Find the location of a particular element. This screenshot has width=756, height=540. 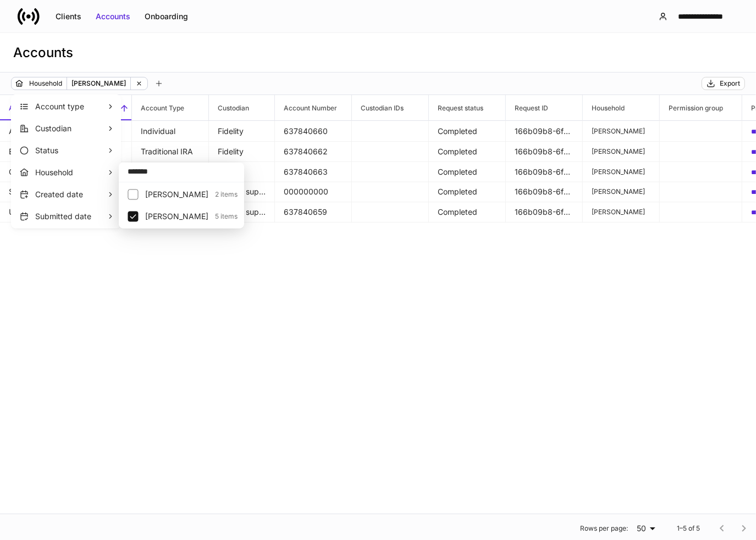

p: Household is located at coordinates (71, 172).